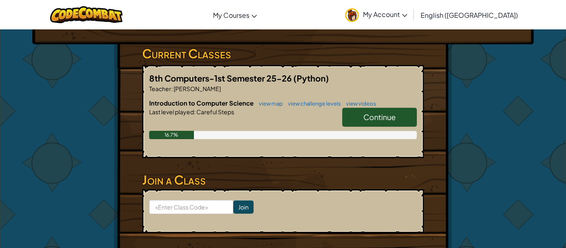  What do you see at coordinates (202, 103) in the screenshot?
I see `span: Introduction to Computer Science` at bounding box center [202, 103].